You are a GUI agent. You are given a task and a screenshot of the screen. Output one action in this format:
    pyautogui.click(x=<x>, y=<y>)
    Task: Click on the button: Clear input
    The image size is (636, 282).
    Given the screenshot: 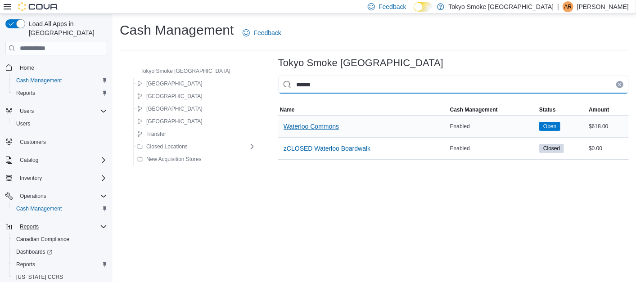 What is the action you would take?
    pyautogui.click(x=620, y=85)
    